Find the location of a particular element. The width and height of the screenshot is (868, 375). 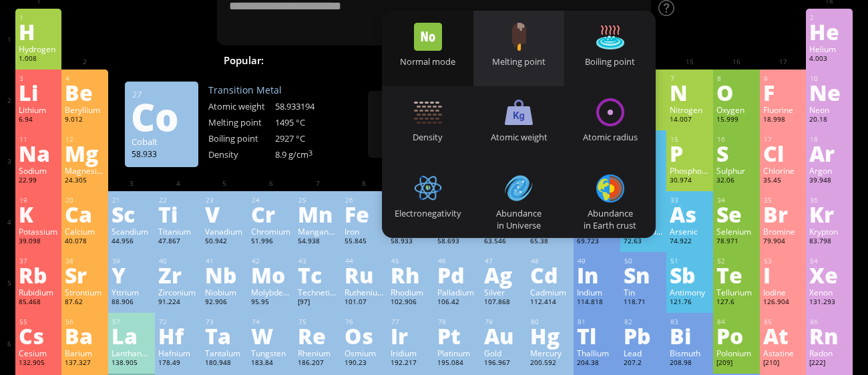

div: Y is located at coordinates (132, 274).